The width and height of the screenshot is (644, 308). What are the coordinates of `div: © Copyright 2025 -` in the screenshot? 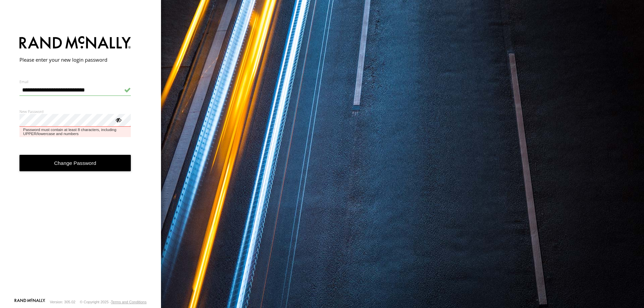 It's located at (113, 302).